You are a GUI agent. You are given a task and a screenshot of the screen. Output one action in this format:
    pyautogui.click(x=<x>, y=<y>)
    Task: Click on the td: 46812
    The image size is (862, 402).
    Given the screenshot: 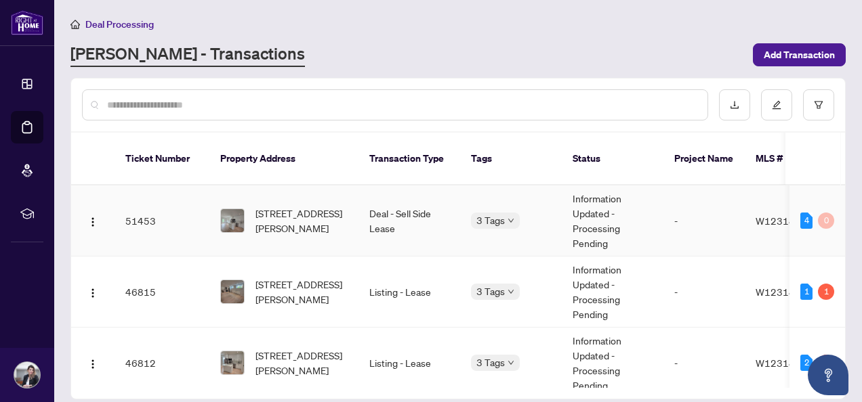 What is the action you would take?
    pyautogui.click(x=162, y=363)
    